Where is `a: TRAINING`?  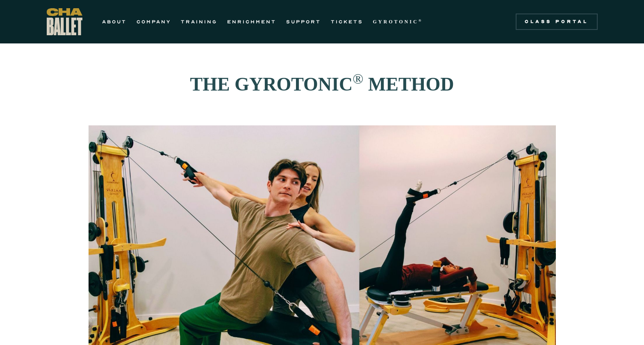
a: TRAINING is located at coordinates (199, 22).